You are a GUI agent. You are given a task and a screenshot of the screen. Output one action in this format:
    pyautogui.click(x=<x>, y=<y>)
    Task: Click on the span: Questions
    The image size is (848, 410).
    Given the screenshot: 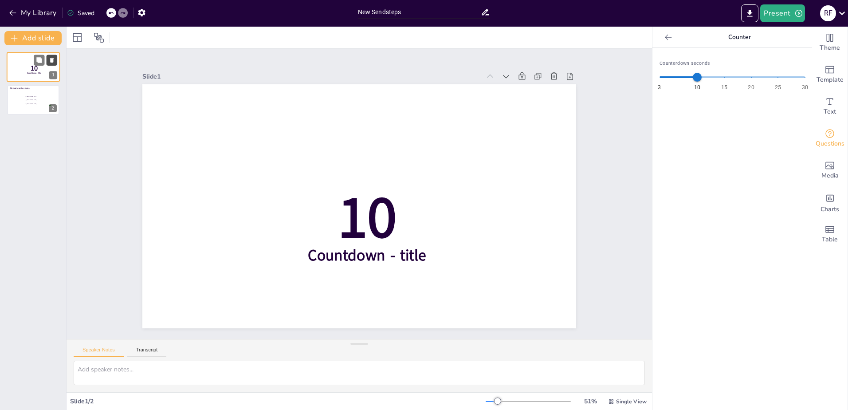 What is the action you would take?
    pyautogui.click(x=830, y=144)
    